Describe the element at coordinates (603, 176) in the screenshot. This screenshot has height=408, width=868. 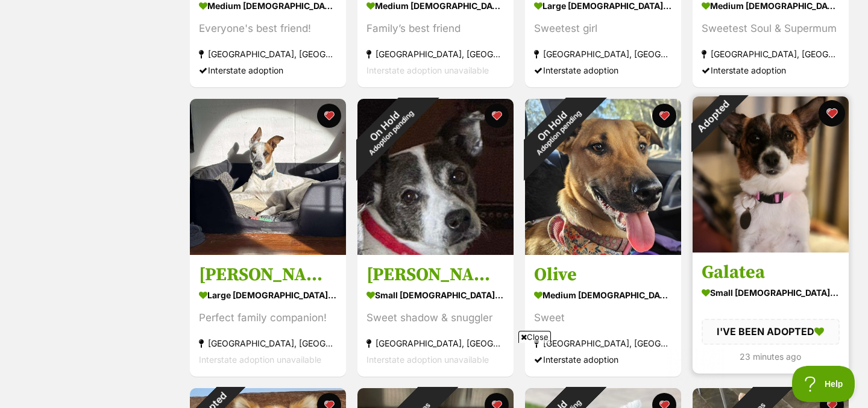
I see `img: Olive` at that location.